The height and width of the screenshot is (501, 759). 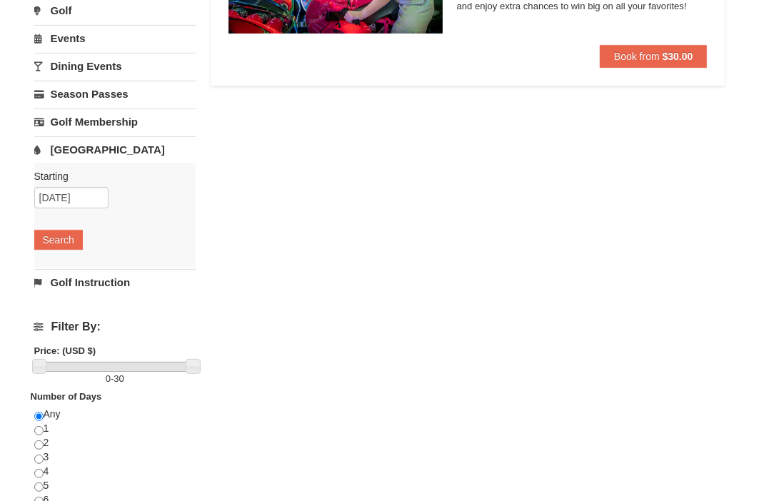 I want to click on a: Season Passes, so click(x=115, y=94).